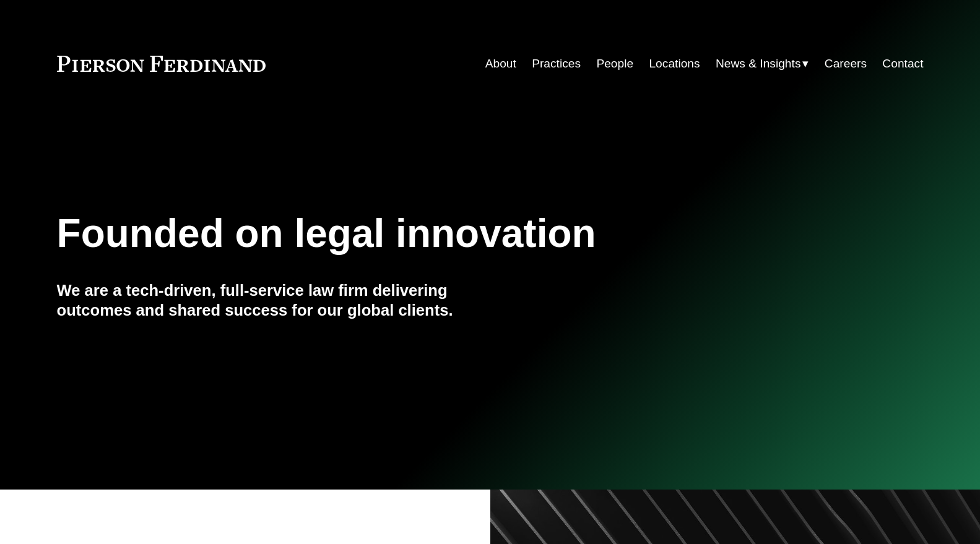  Describe the element at coordinates (418, 233) in the screenshot. I see `h1: Founded on legal innovation` at that location.